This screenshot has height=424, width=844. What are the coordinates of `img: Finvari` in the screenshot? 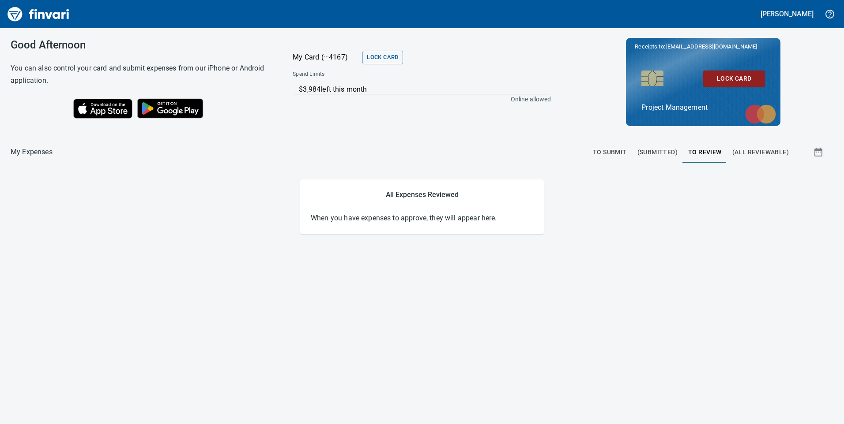 It's located at (38, 14).